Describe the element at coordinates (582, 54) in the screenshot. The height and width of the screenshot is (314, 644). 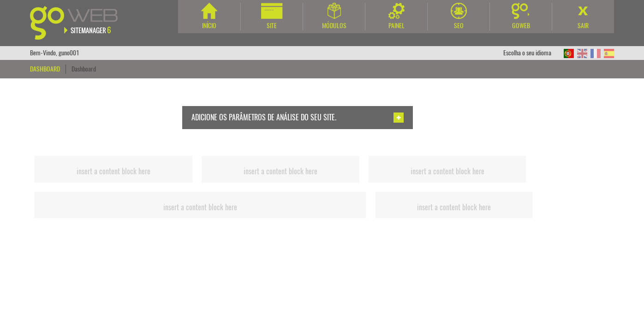
I see `img: EN` at that location.